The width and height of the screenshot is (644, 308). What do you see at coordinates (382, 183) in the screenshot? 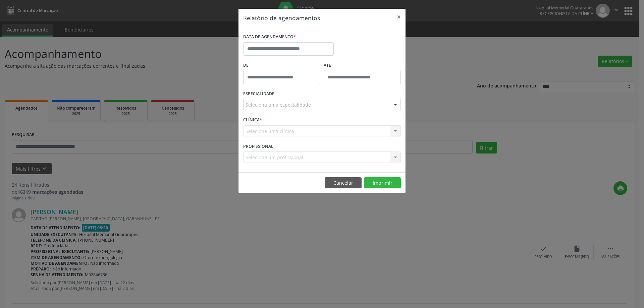
I see `button: Imprimir` at bounding box center [382, 183].